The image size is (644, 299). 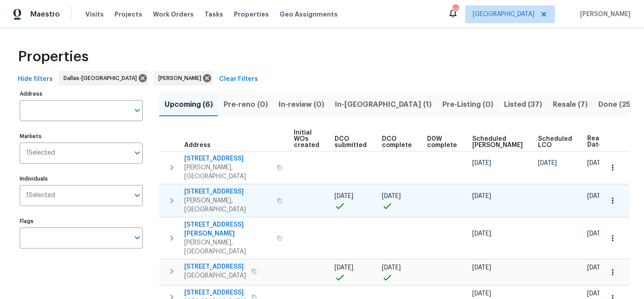 I want to click on span: Projects, so click(x=129, y=14).